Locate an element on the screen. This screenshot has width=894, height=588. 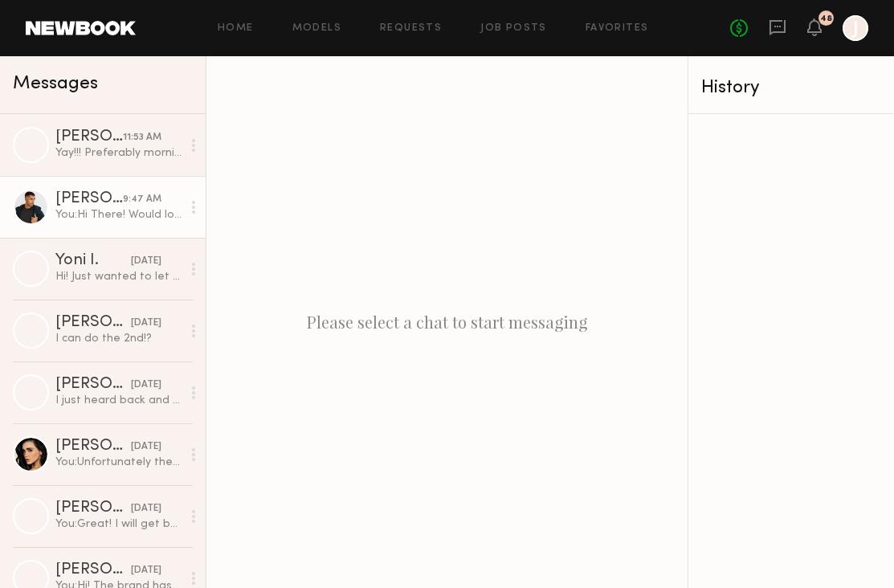
div: Please select a chat to start messaging is located at coordinates (447, 322).